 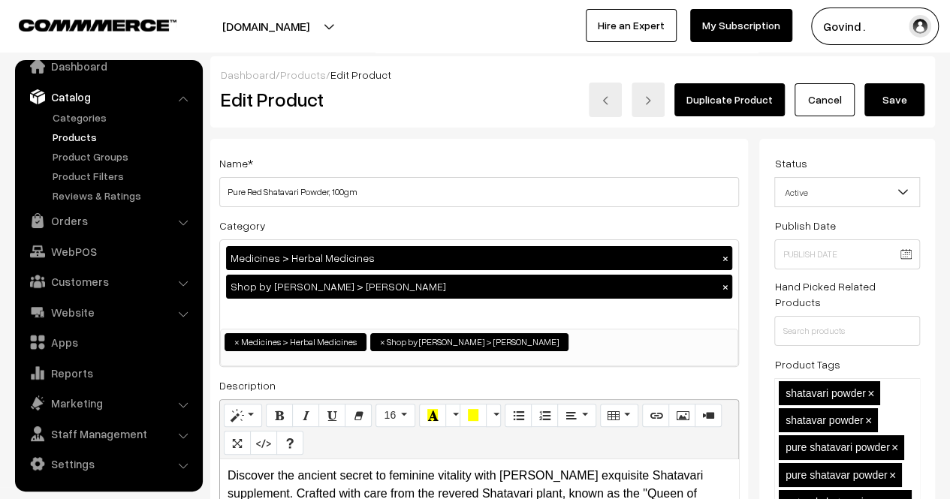 What do you see at coordinates (108, 97) in the screenshot?
I see `a: Catalog` at bounding box center [108, 97].